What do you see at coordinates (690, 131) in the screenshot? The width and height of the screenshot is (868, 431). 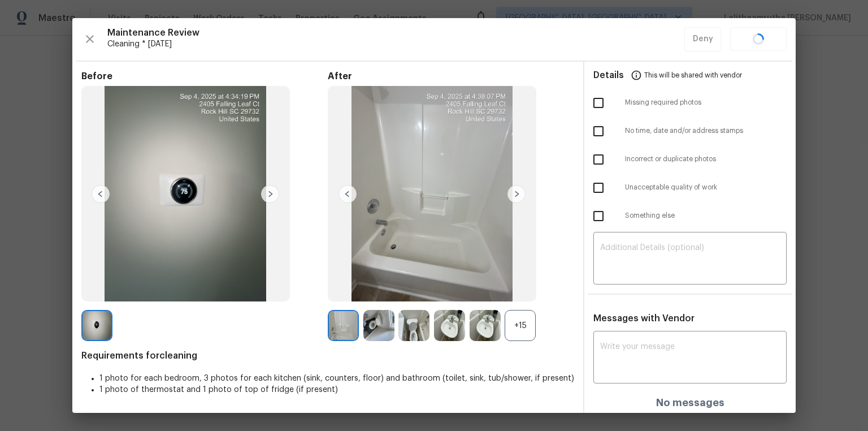 I see `div: No time, date and/or address stamps` at bounding box center [690, 131].